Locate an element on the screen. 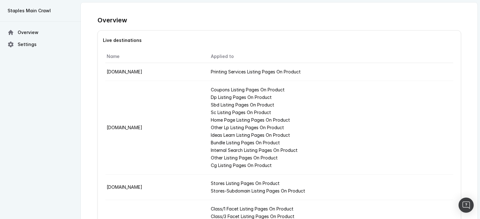 This screenshot has width=480, height=219. div: Bundle Listing Pages On Product is located at coordinates (331, 143).